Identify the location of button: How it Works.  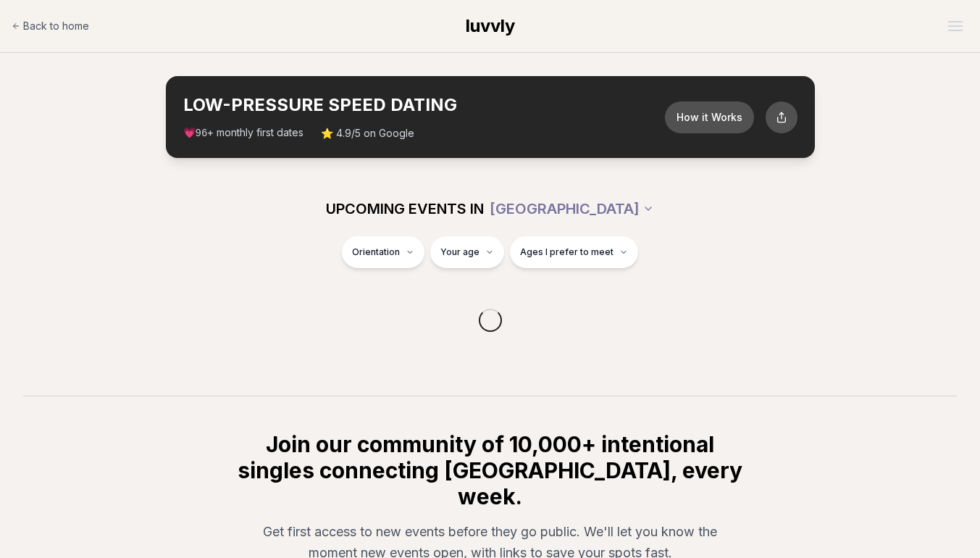
(709, 118).